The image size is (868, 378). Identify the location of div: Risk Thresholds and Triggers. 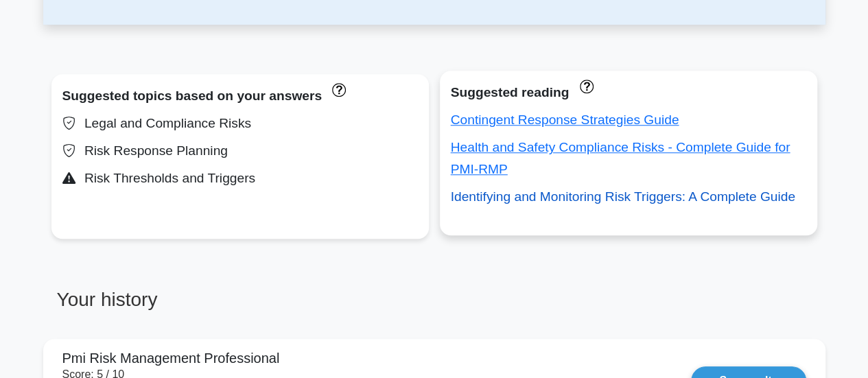
(241, 178).